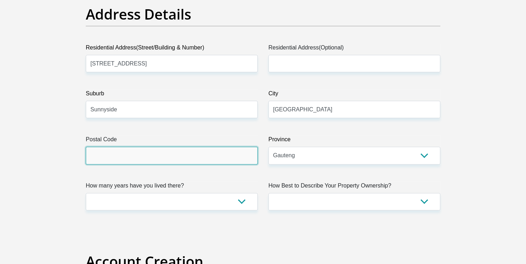 The height and width of the screenshot is (264, 526). I want to click on label: Suburb, so click(172, 95).